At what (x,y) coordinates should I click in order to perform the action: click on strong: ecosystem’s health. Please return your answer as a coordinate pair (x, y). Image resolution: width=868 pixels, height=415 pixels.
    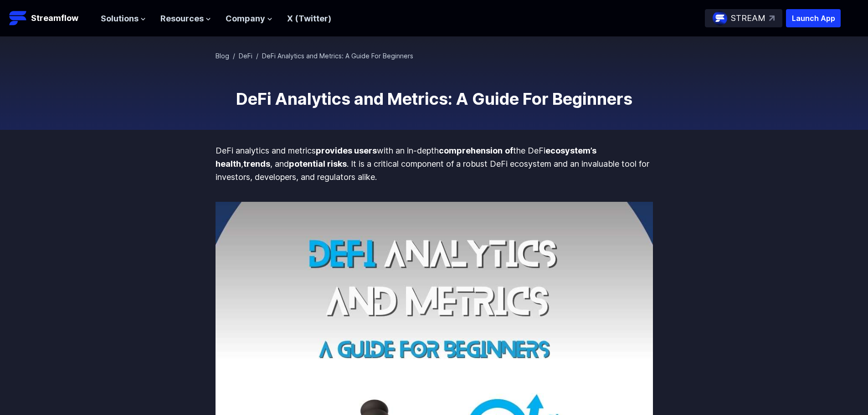
    Looking at the image, I should click on (406, 158).